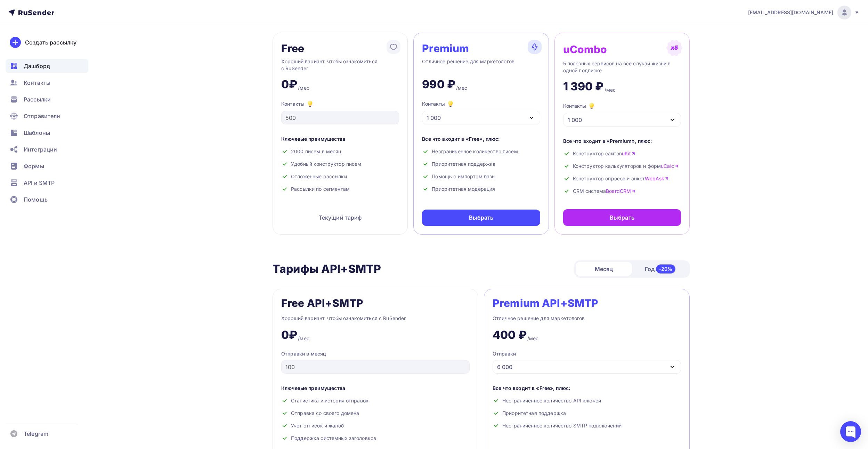  Describe the element at coordinates (37, 66) in the screenshot. I see `span: Дашборд` at that location.